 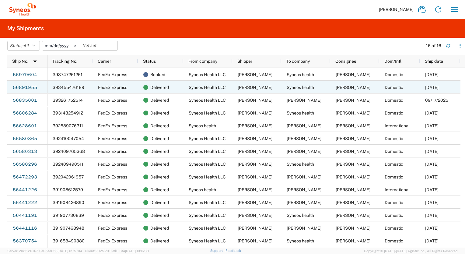 I want to click on span: International, so click(x=397, y=126).